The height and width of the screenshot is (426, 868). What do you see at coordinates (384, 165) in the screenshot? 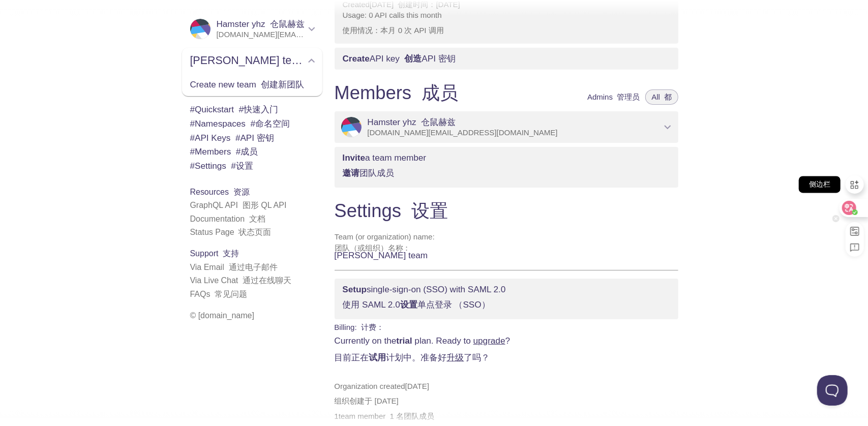
I see `span: a team member` at bounding box center [384, 165].